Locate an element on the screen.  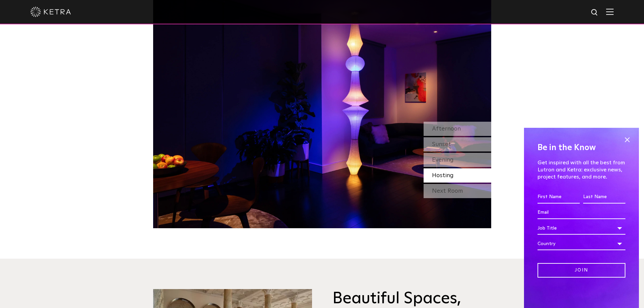
p: Get inspired with all the best from Lutron and Ketra: exclusive news, project features, and more. is located at coordinates (582, 170).